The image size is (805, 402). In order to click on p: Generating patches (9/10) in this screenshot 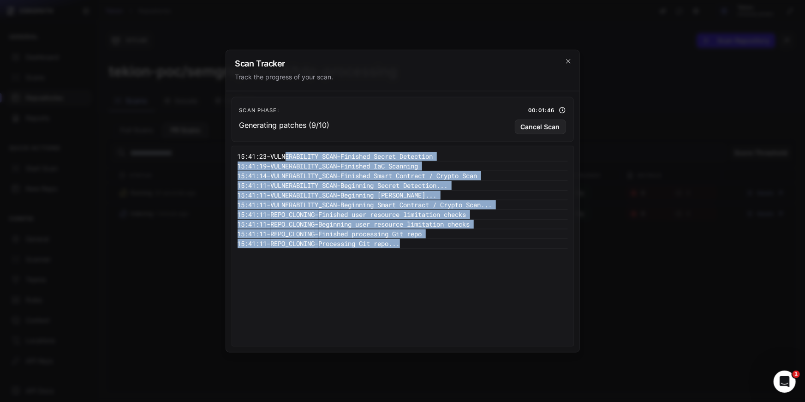, I will do `click(285, 126)`.